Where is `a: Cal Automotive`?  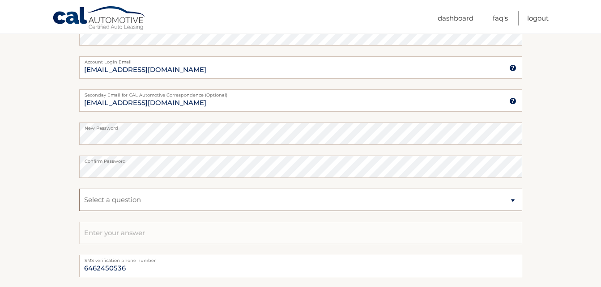
a: Cal Automotive is located at coordinates (99, 19).